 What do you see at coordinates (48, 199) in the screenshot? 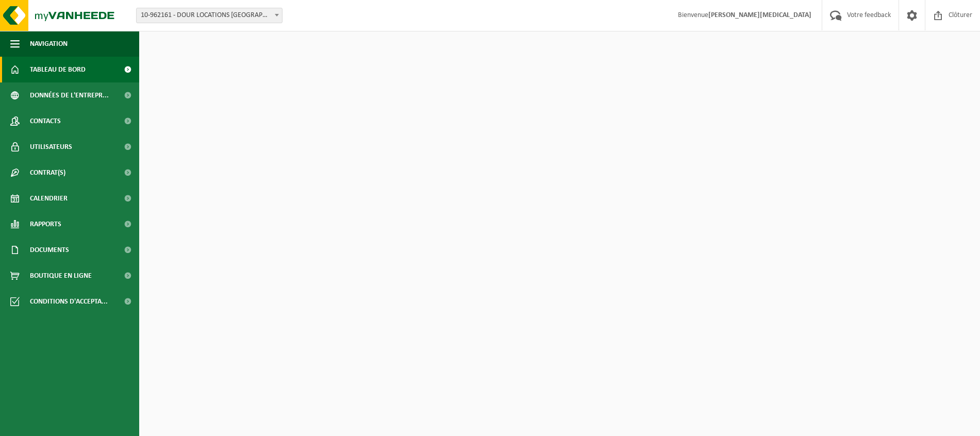
I see `span: Calendrier` at bounding box center [48, 199].